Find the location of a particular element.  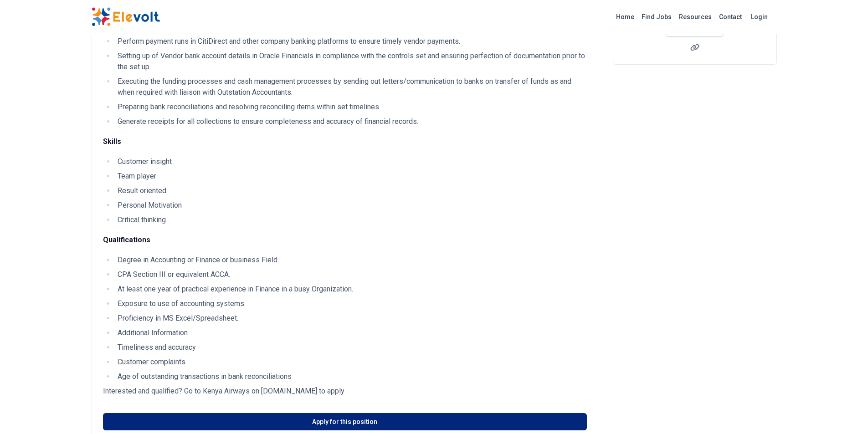

a: Apply for this position is located at coordinates (344, 421).